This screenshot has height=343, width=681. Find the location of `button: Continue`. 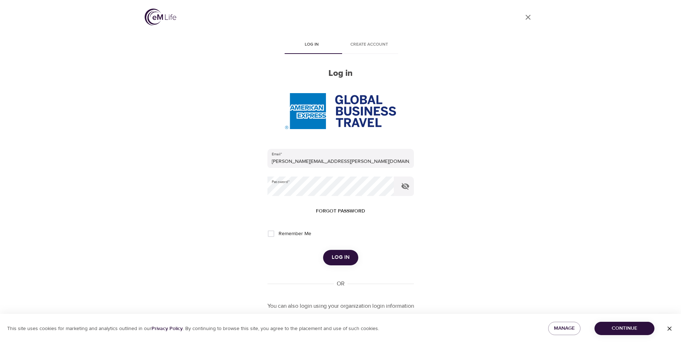

button: Continue is located at coordinates (624, 328).